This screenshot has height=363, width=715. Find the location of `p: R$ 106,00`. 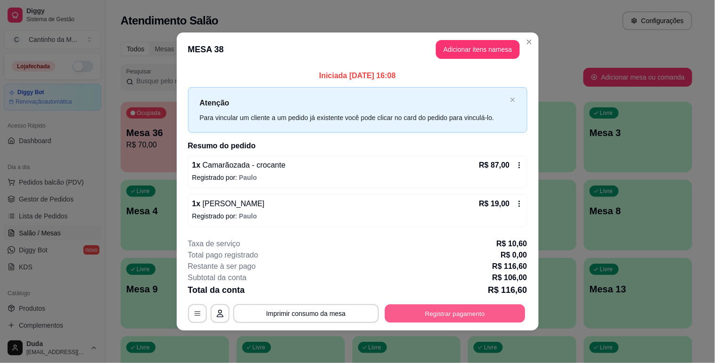

p: R$ 106,00 is located at coordinates (510, 278).